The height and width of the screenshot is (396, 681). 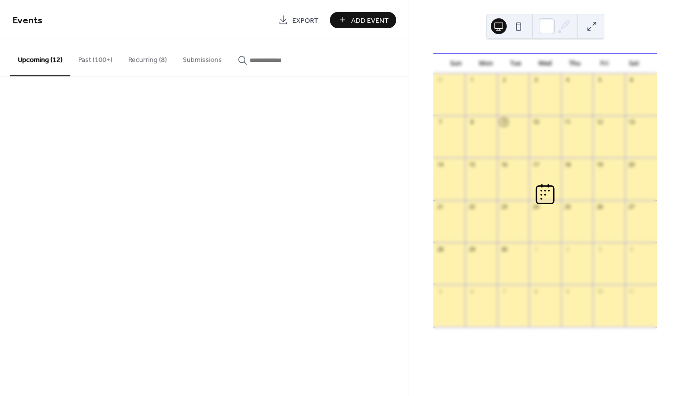 I want to click on div: Fri, so click(x=604, y=63).